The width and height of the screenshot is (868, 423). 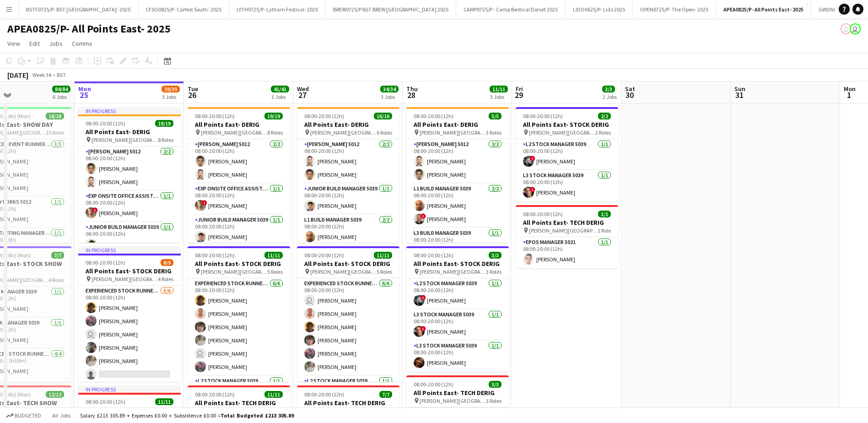 I want to click on a: View, so click(x=14, y=43).